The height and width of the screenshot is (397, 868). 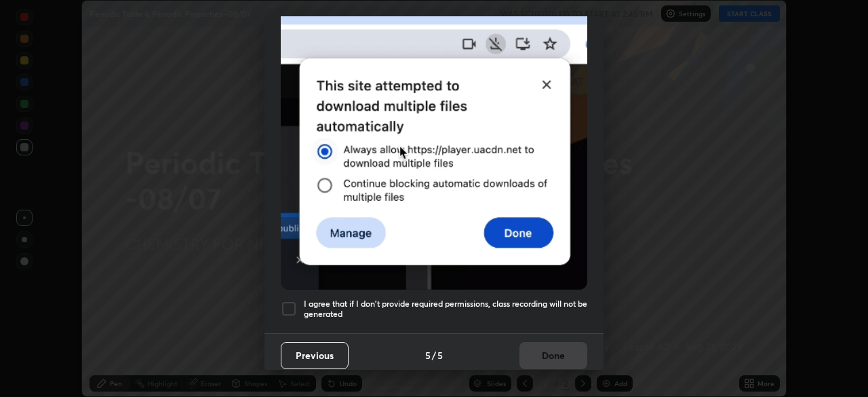 What do you see at coordinates (314, 355) in the screenshot?
I see `button: Previous` at bounding box center [314, 355].